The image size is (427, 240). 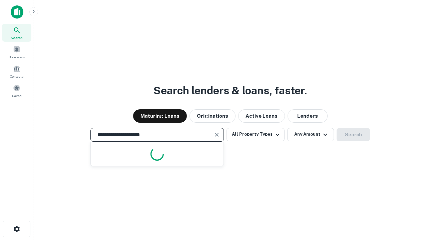 I want to click on button: Maturing Loans, so click(x=160, y=116).